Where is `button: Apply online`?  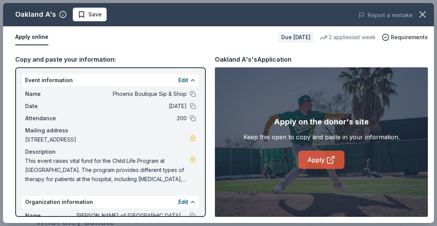
button: Apply online is located at coordinates (32, 37).